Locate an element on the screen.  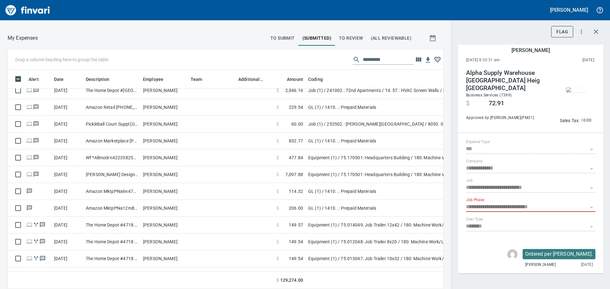
td: Equipment (1) / 75.013047: Job Trailer 10x32 / 180: Machine Work/Line Boring / 2: Parts/Other is located at coordinates (385, 259).